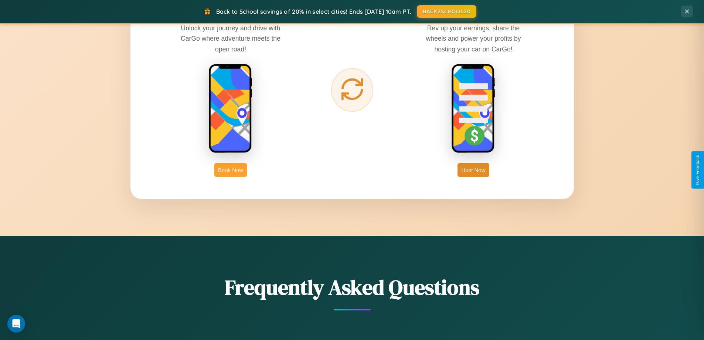 This screenshot has height=340, width=704. I want to click on p: Unlock your journey and drive with CarGo where adventure meets the open road!, so click(231, 38).